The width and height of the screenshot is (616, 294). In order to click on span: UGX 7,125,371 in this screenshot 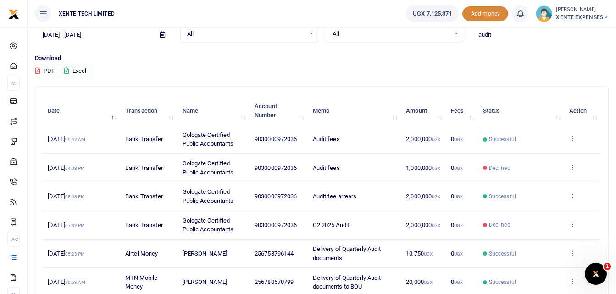, I will do `click(432, 14)`.